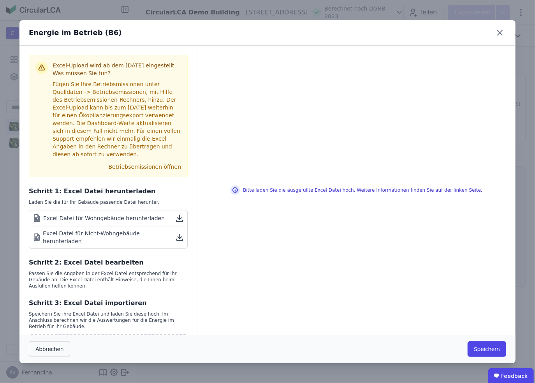 This screenshot has width=535, height=383. What do you see at coordinates (487, 349) in the screenshot?
I see `button: Speichern` at bounding box center [487, 349].